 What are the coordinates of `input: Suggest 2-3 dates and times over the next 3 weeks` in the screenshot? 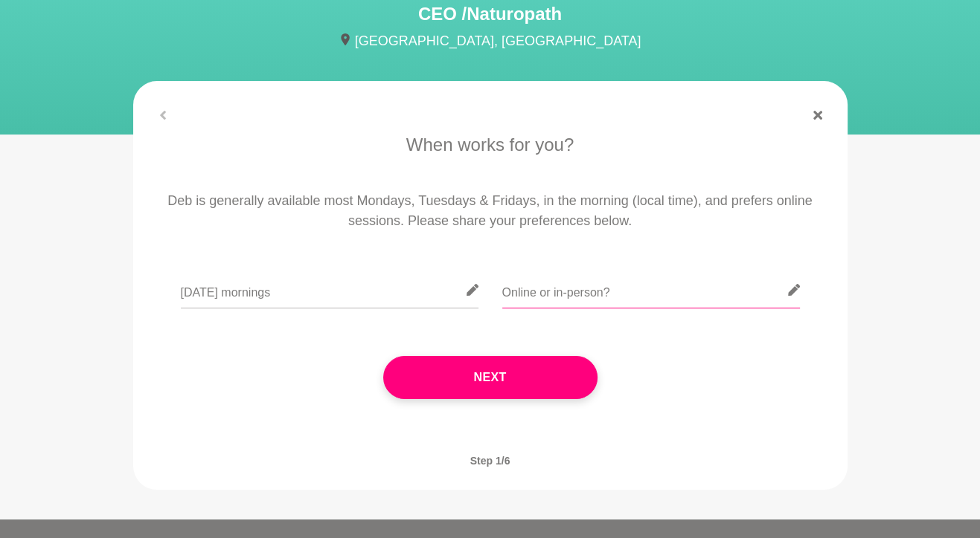 It's located at (329, 290).